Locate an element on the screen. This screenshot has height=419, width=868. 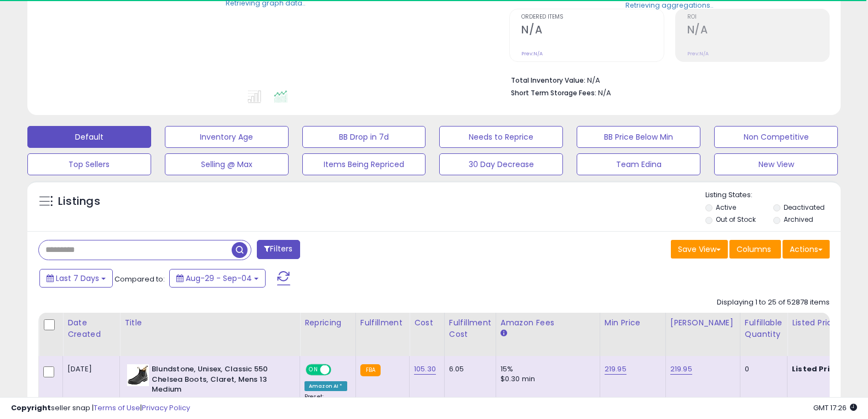
div: Fulfillable Quantity is located at coordinates (763, 328).